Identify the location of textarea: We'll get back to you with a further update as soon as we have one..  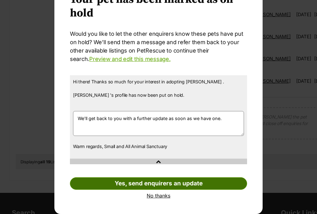
(159, 124).